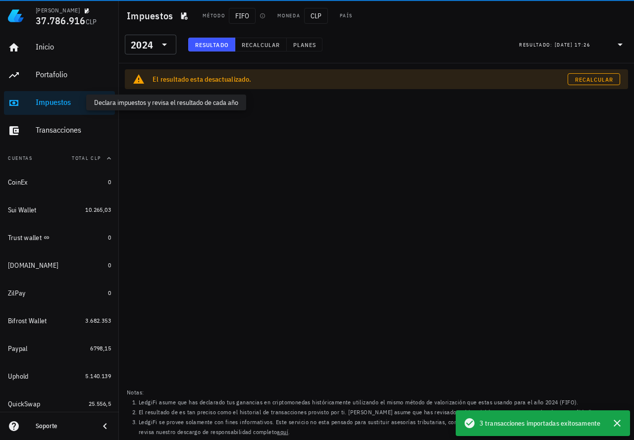 This screenshot has height=440, width=634. I want to click on div: Sui Wallet, so click(22, 210).